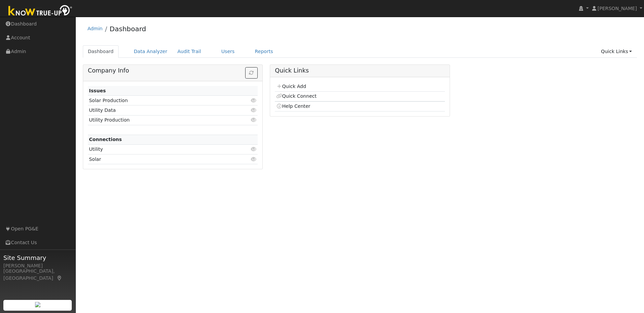  Describe the element at coordinates (616, 51) in the screenshot. I see `a: Quick Links` at that location.